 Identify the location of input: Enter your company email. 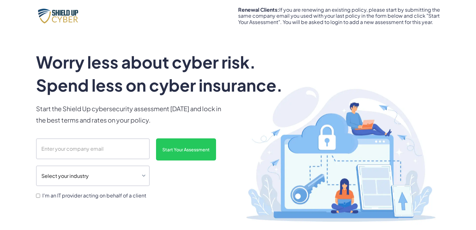
(93, 149).